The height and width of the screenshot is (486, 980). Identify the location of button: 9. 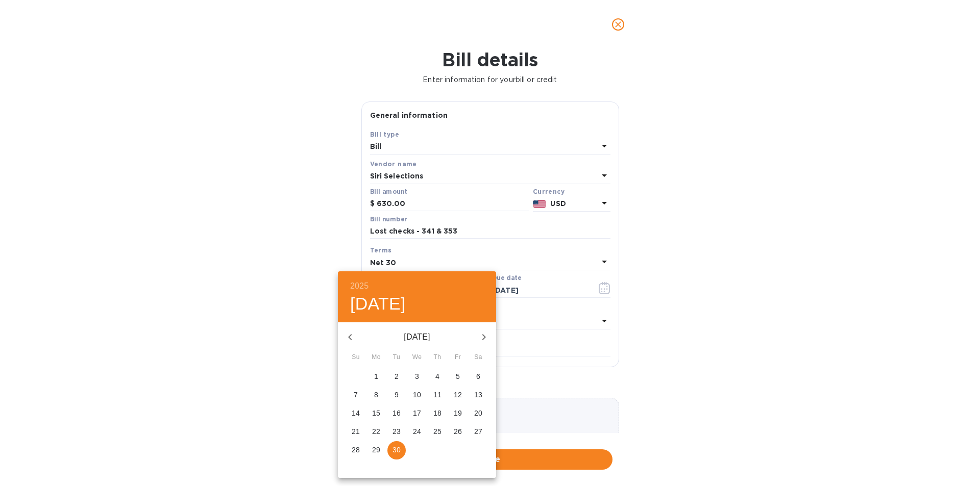
(396, 396).